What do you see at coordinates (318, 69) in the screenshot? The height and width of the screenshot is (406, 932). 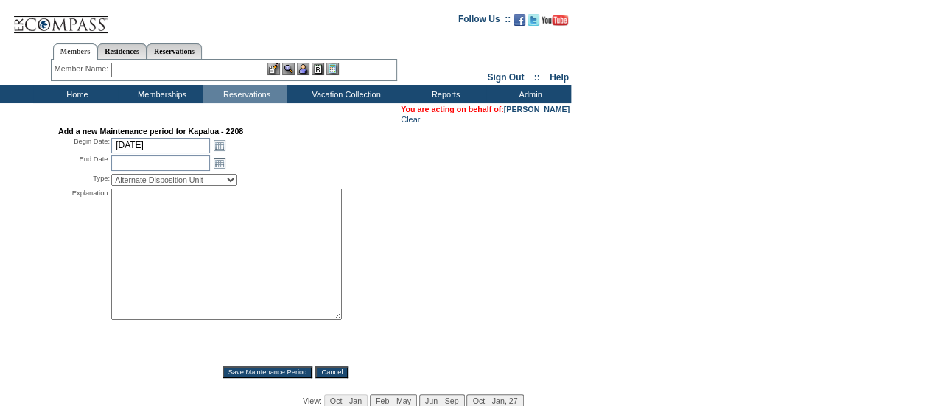 I see `img: Reservations` at bounding box center [318, 69].